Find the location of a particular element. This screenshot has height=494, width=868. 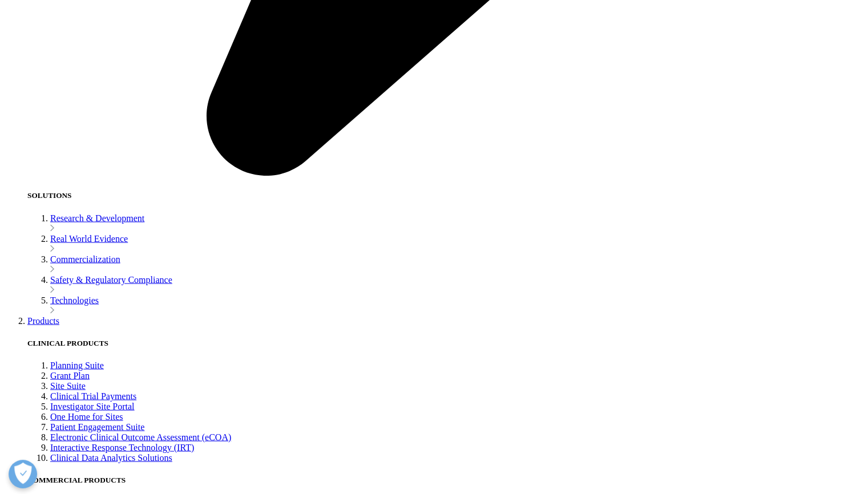

button: Abrir preferencias is located at coordinates (23, 474).